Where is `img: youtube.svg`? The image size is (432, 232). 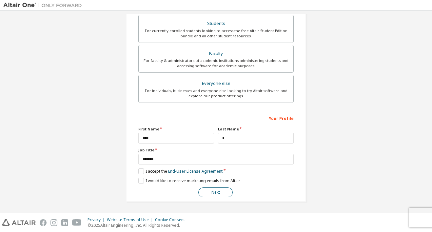
img: youtube.svg is located at coordinates (77, 222).